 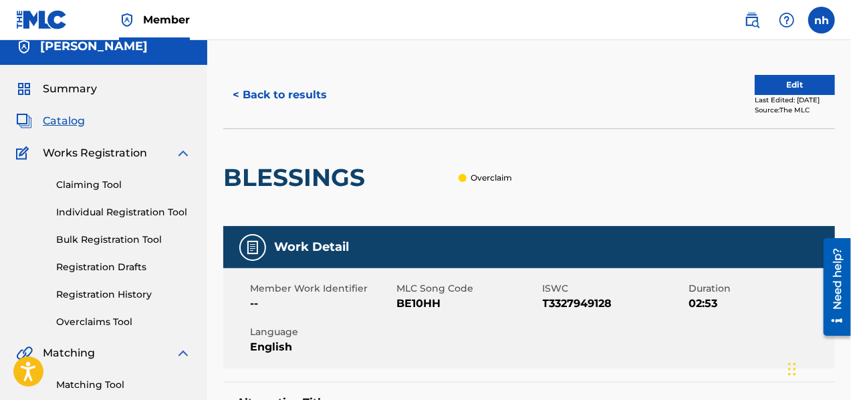 I want to click on a: Public Search, so click(x=752, y=20).